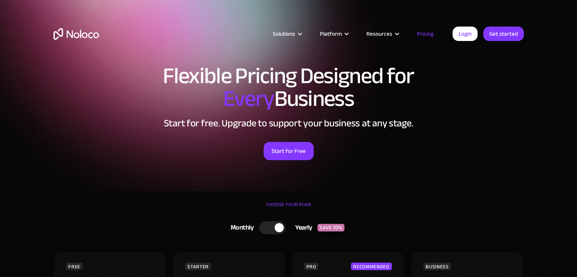  Describe the element at coordinates (289, 208) in the screenshot. I see `div: CHOOSE YOUR PLAN` at that location.